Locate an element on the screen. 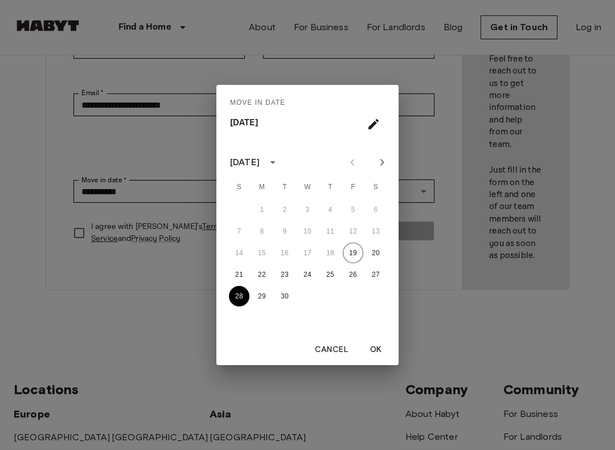 This screenshot has height=450, width=615. button: 25 is located at coordinates (330, 274).